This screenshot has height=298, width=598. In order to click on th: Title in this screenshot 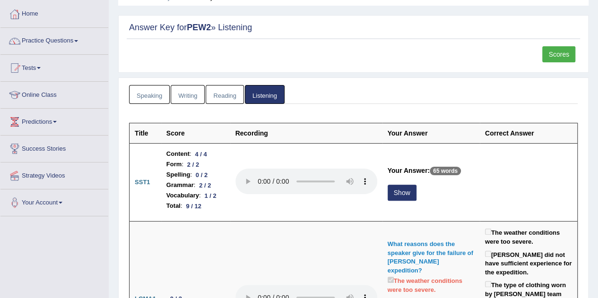, I will do `click(145, 133)`.